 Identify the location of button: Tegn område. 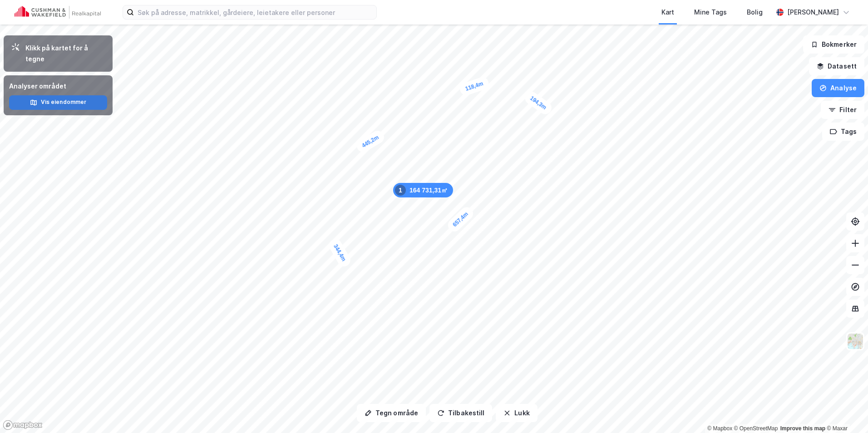
(391, 413).